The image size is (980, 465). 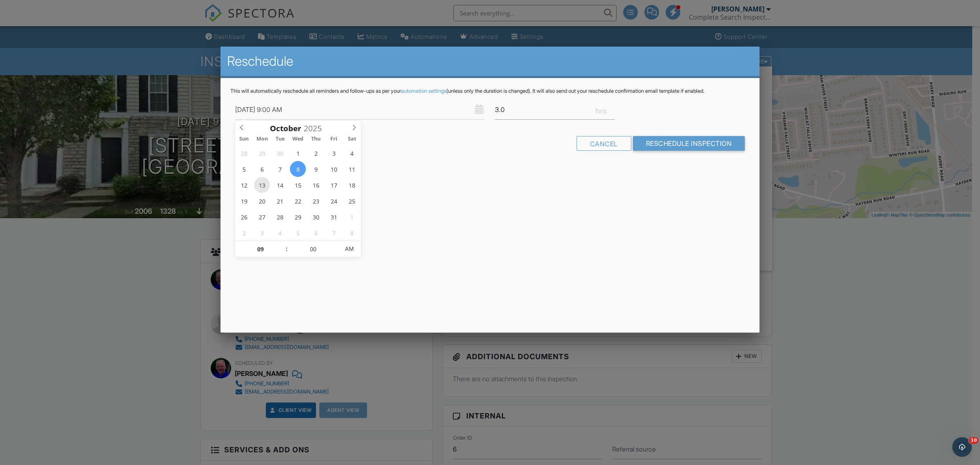 I want to click on span: October 27, 2025, so click(x=261, y=216).